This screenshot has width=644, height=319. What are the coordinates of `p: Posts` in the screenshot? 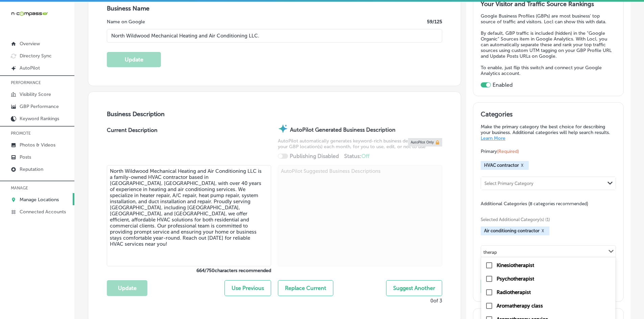 It's located at (25, 157).